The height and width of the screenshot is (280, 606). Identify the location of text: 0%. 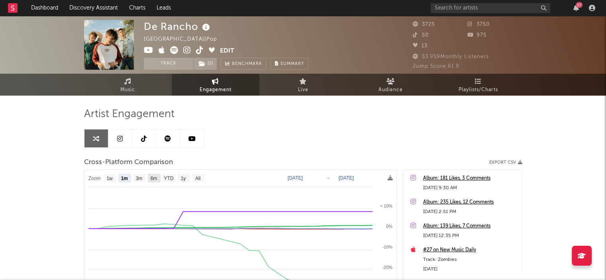
(390, 226).